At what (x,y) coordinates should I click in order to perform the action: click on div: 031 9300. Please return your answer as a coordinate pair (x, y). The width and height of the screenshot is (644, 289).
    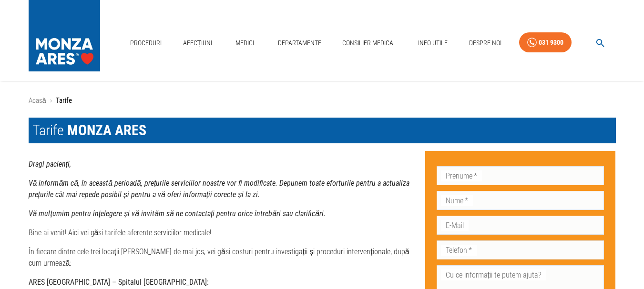
    Looking at the image, I should click on (551, 42).